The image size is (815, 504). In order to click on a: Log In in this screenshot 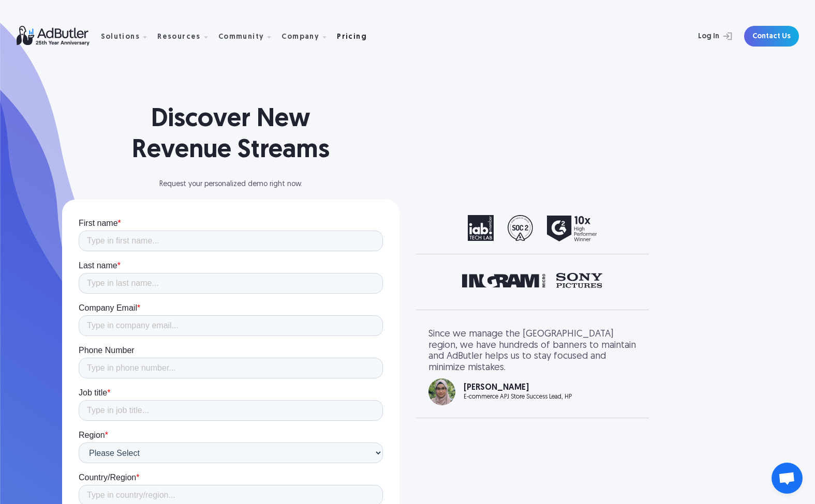, I will do `click(704, 36)`.